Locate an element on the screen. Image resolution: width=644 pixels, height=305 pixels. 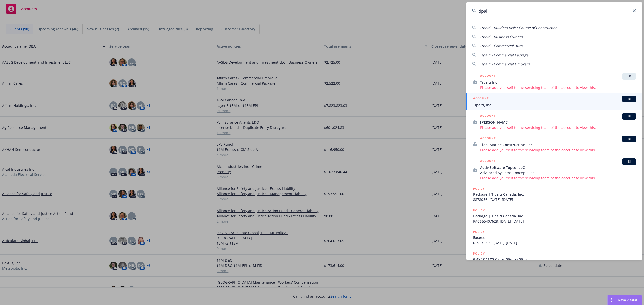
span: Tipalti, Inc. is located at coordinates (555, 105).